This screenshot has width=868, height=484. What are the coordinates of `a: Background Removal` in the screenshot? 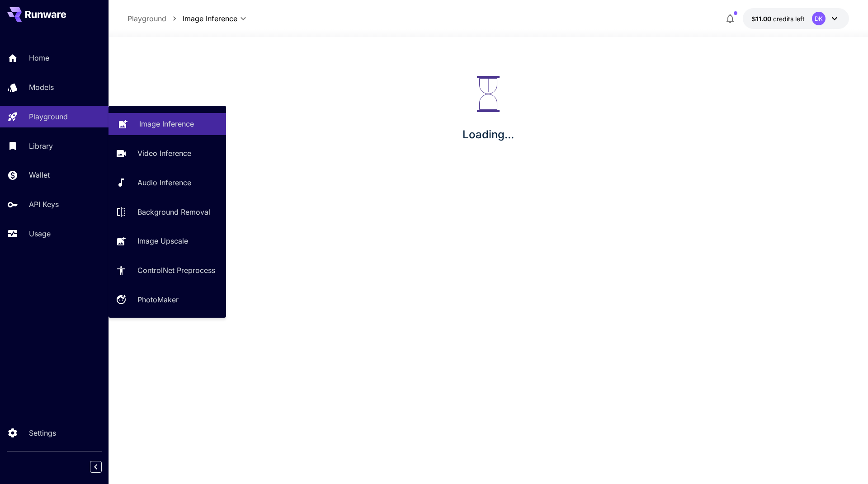 It's located at (167, 211).